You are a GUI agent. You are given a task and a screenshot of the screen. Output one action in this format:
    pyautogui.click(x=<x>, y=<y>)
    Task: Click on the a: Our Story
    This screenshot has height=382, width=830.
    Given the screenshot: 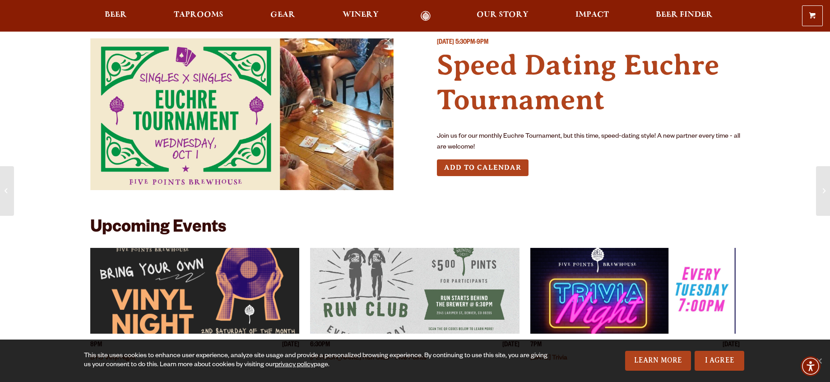 What is the action you would take?
    pyautogui.click(x=502, y=16)
    